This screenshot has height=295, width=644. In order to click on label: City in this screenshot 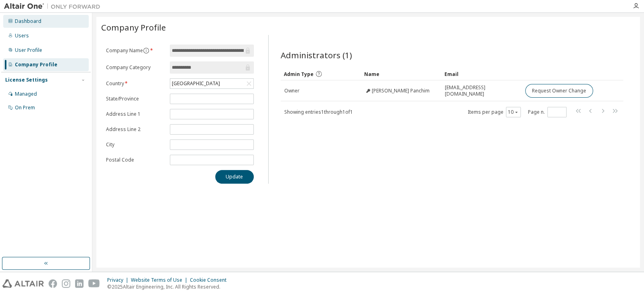, I will do `click(135, 145)`.